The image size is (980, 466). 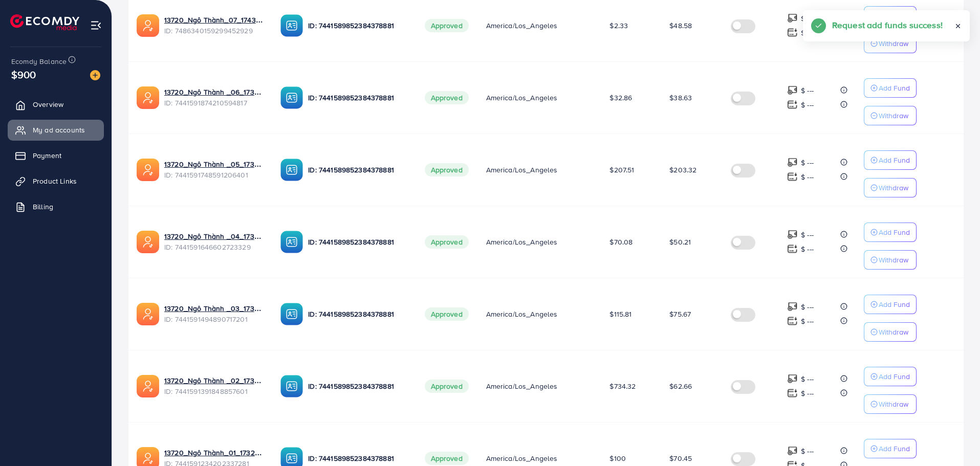 I want to click on div: <span class='underline'>13720_Ngô Thành _05_1732630602998</span></br>7441591748591206401, so click(x=214, y=169).